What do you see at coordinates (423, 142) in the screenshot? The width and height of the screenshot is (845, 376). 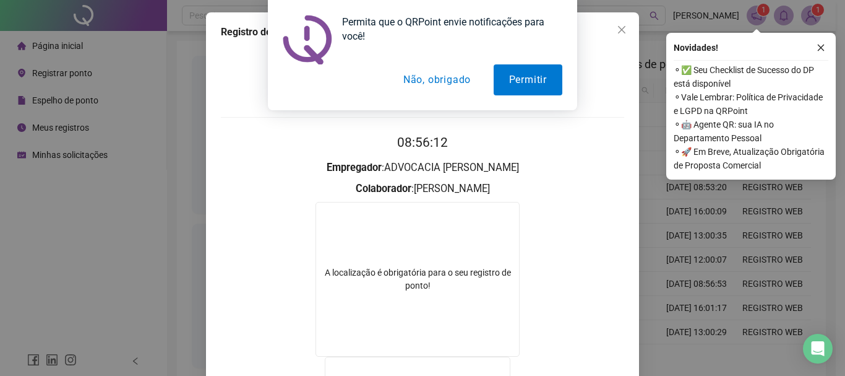 I see `time: 08:56:12` at bounding box center [423, 142].